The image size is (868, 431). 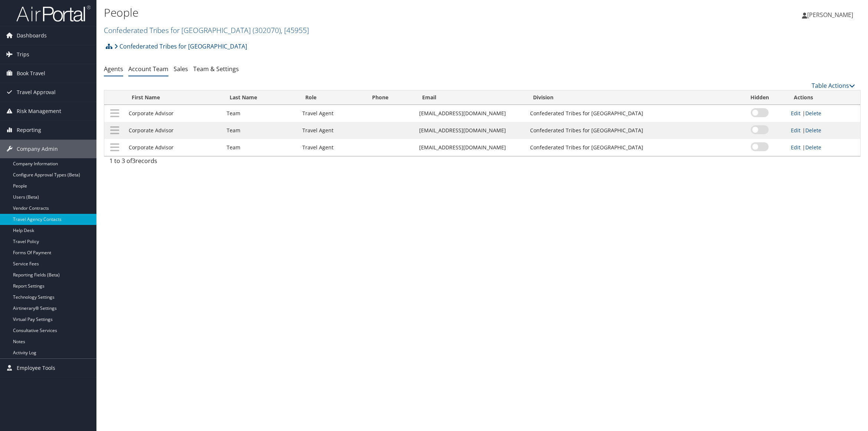 I want to click on span: Dashboards, so click(x=32, y=35).